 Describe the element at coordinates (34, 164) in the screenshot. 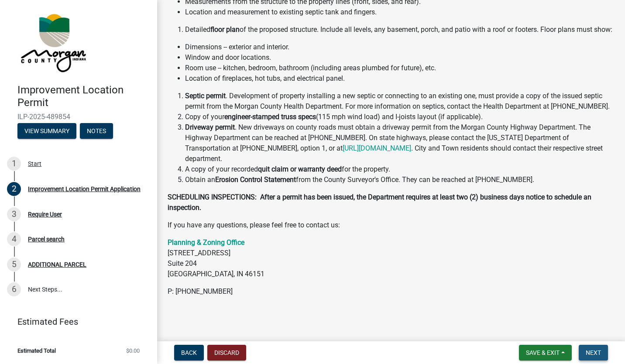

I see `div: Start` at that location.